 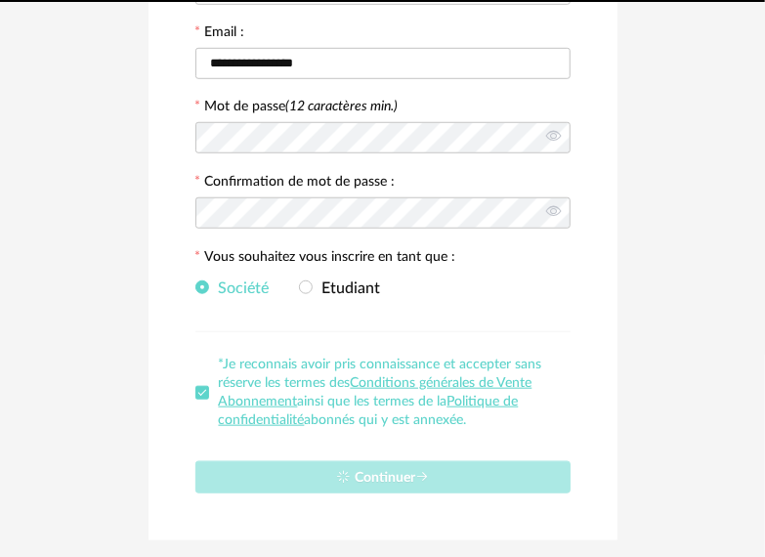 What do you see at coordinates (326, 259) in the screenshot?
I see `label: Vous souhaitez vous inscrire en tant que :` at bounding box center [326, 259].